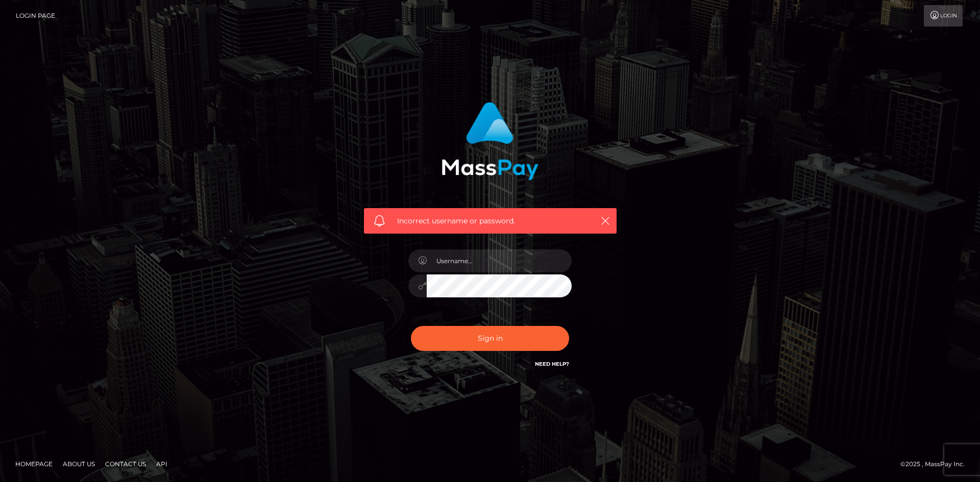 The image size is (980, 482). I want to click on a: Login Page, so click(35, 16).